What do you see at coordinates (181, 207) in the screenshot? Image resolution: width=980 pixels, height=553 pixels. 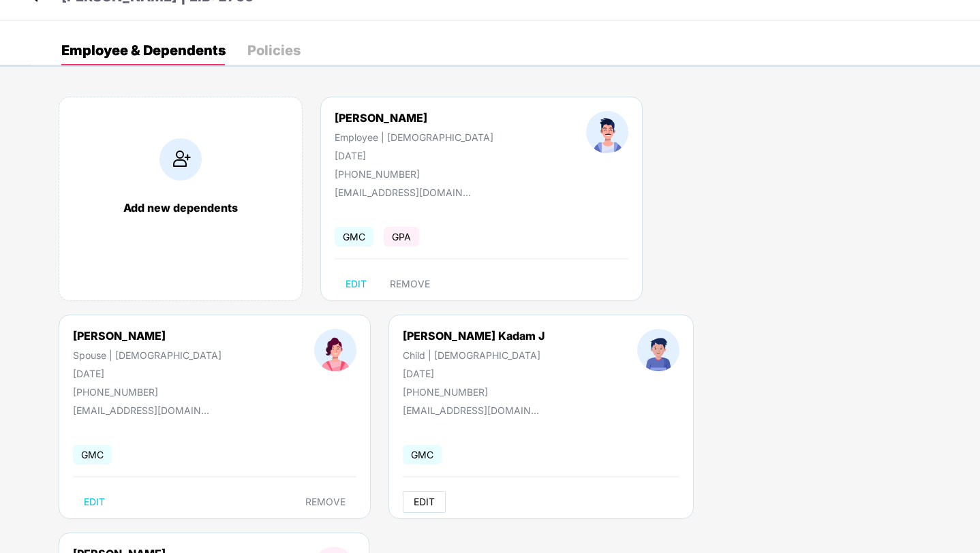 I see `div: Add new dependents` at bounding box center [181, 207].